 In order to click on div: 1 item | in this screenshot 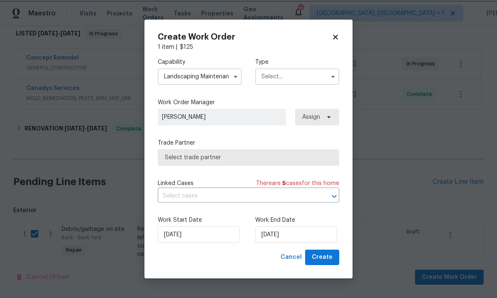, I will do `click(249, 47)`.